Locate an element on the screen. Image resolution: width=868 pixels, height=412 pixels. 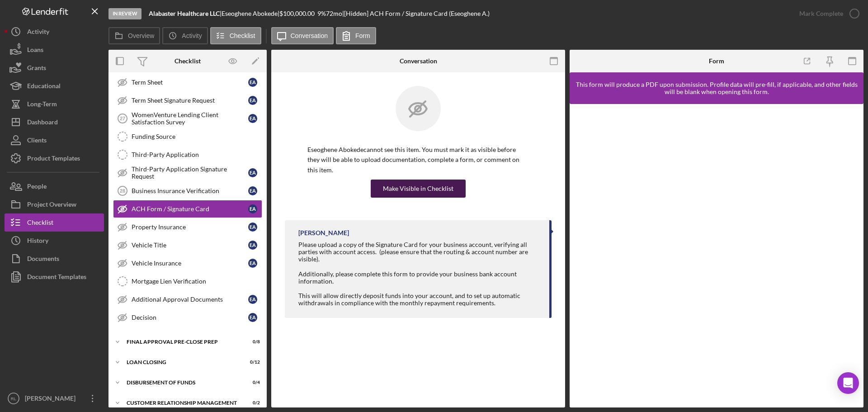
div: Disbursement of Funds is located at coordinates (182, 382).